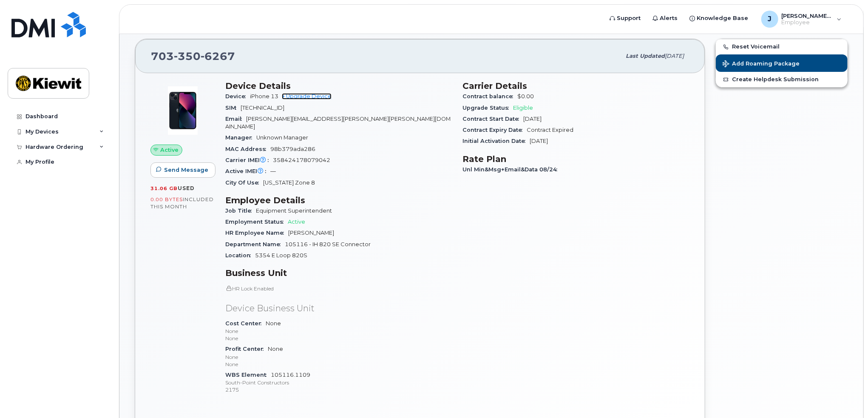 Image resolution: width=868 pixels, height=418 pixels. Describe the element at coordinates (241, 255) in the screenshot. I see `span: Location` at that location.